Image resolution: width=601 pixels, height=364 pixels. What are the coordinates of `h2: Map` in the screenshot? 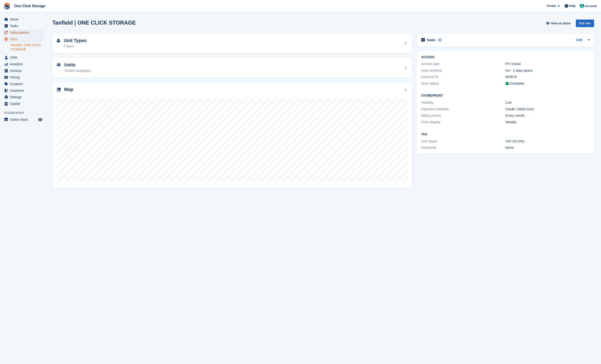 It's located at (69, 90).